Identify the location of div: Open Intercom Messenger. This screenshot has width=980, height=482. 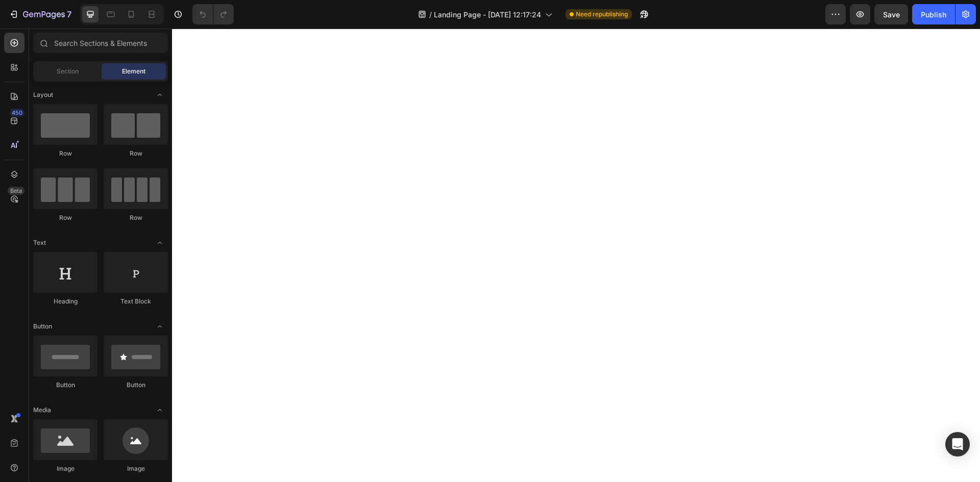
(958, 444).